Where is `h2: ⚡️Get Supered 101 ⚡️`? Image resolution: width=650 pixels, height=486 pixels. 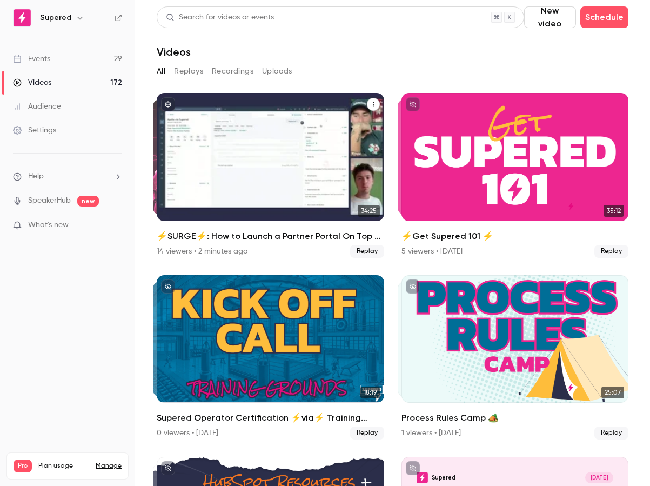 h2: ⚡️Get Supered 101 ⚡️ is located at coordinates (515, 236).